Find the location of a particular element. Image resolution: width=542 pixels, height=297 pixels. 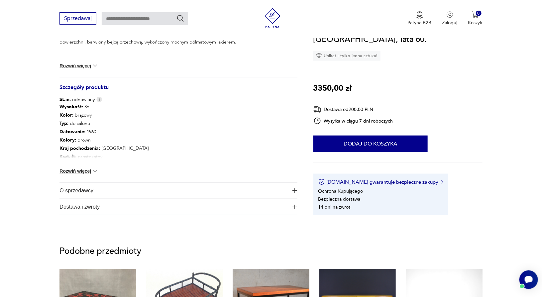

img: Ikona medalu is located at coordinates (419, 15).